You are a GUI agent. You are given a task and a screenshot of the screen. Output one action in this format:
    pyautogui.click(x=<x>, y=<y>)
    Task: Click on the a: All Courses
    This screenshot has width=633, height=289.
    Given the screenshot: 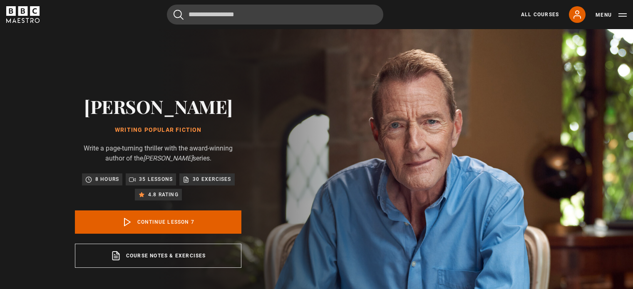 What is the action you would take?
    pyautogui.click(x=540, y=15)
    